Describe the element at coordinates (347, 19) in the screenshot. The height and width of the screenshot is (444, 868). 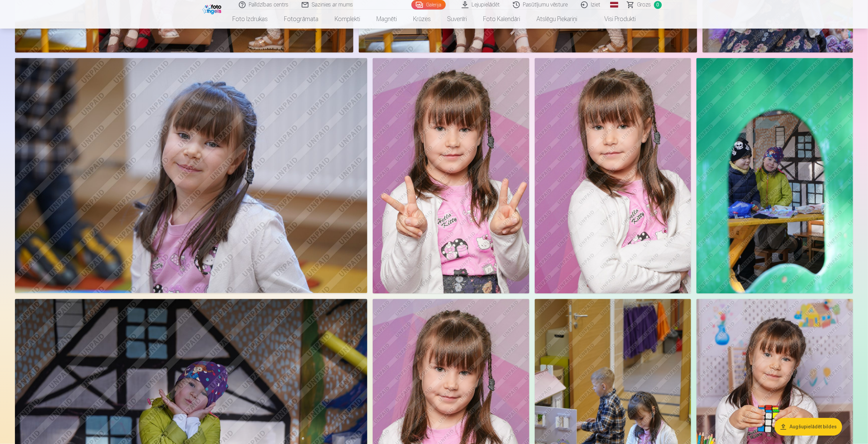
I see `a: Komplekti` at that location.